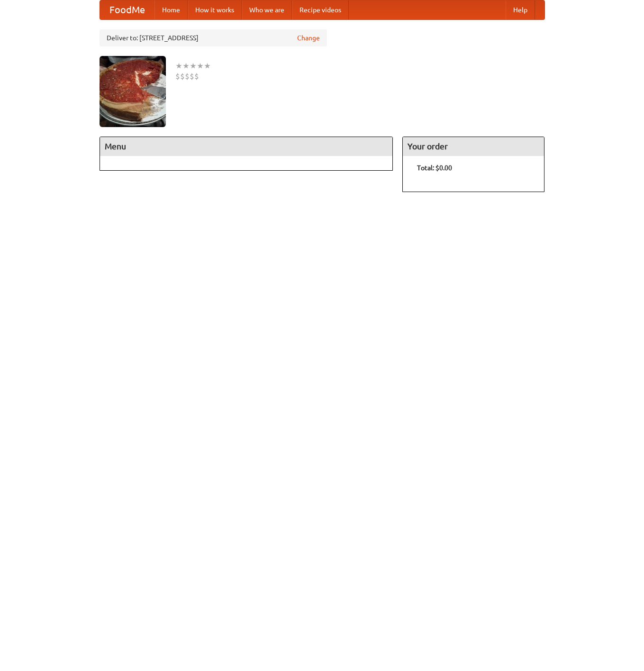 This screenshot has height=671, width=644. I want to click on b: Total: $0.00, so click(434, 168).